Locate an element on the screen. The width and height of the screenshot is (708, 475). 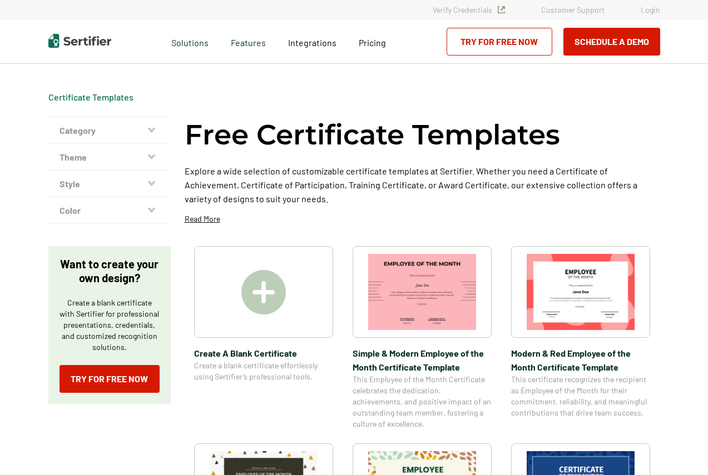
a: Certificate Templates is located at coordinates (91, 97).